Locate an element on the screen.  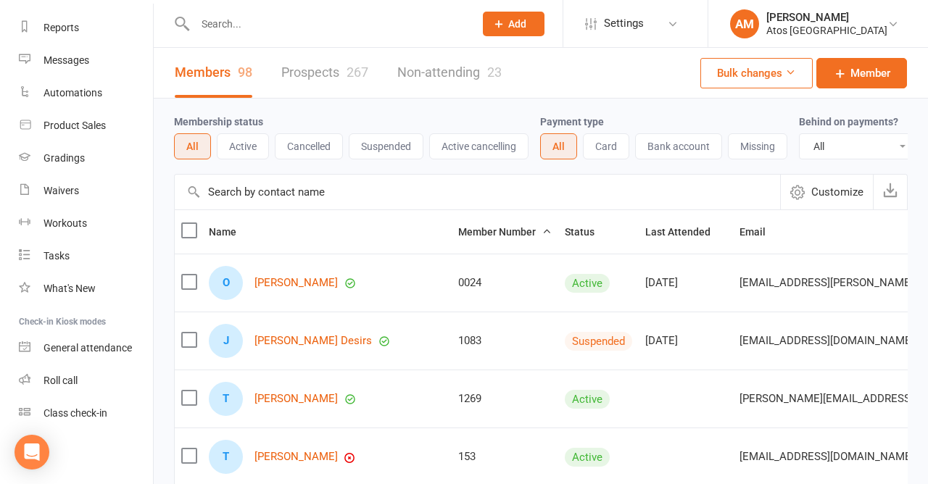
button: Bulk changes is located at coordinates (756, 73).